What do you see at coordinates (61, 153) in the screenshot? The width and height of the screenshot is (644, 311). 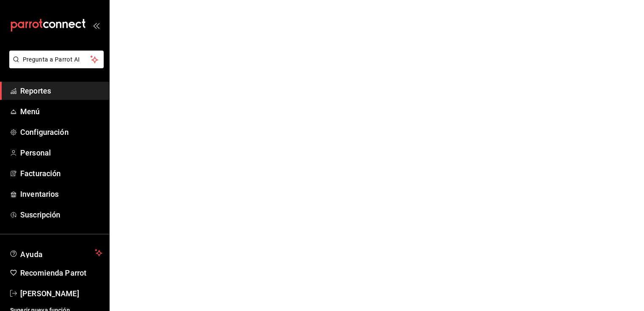 I see `span: Personal` at bounding box center [61, 153].